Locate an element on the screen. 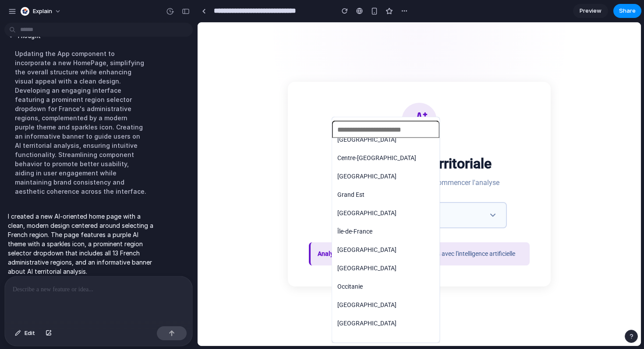 This screenshot has height=349, width=644. span: Occitanie is located at coordinates (152, 264).